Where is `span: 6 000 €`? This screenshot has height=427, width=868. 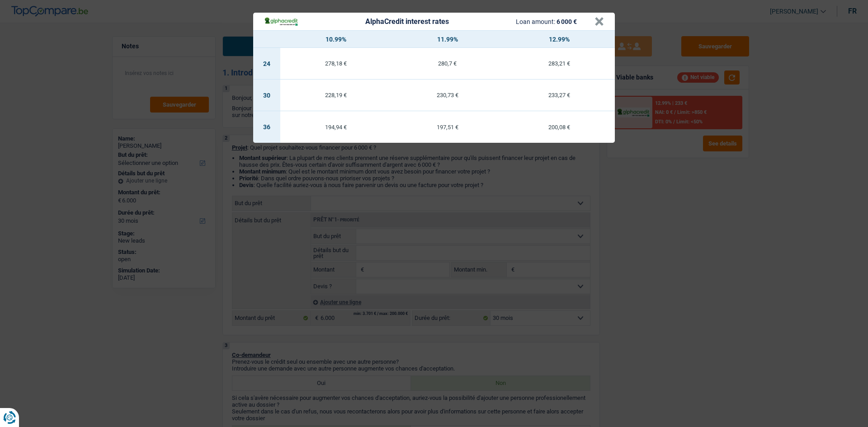 span: 6 000 € is located at coordinates (567, 21).